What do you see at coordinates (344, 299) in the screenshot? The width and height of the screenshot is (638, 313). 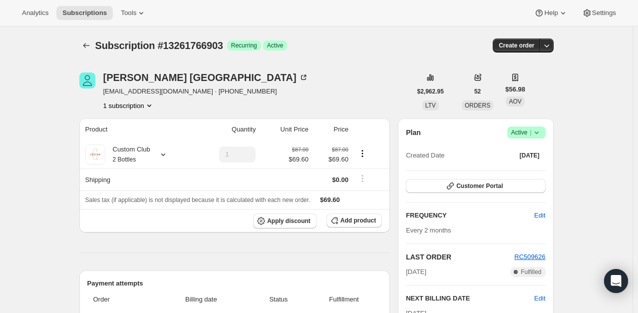 I see `span: Fulfillment` at bounding box center [344, 299].